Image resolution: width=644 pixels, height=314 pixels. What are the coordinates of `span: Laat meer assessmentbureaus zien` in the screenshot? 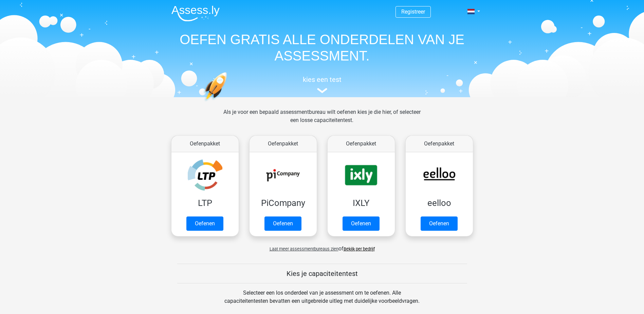 It's located at (304, 249).